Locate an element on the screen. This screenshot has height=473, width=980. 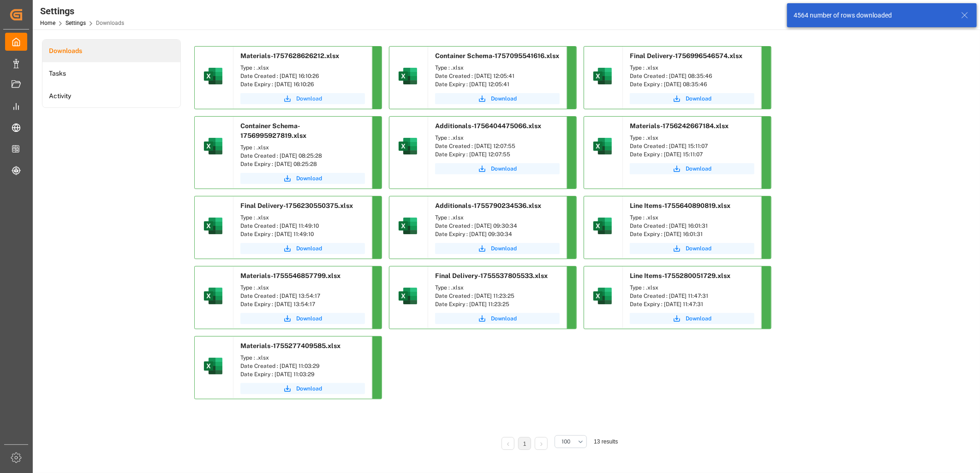
li: Previous Page is located at coordinates (507, 443).